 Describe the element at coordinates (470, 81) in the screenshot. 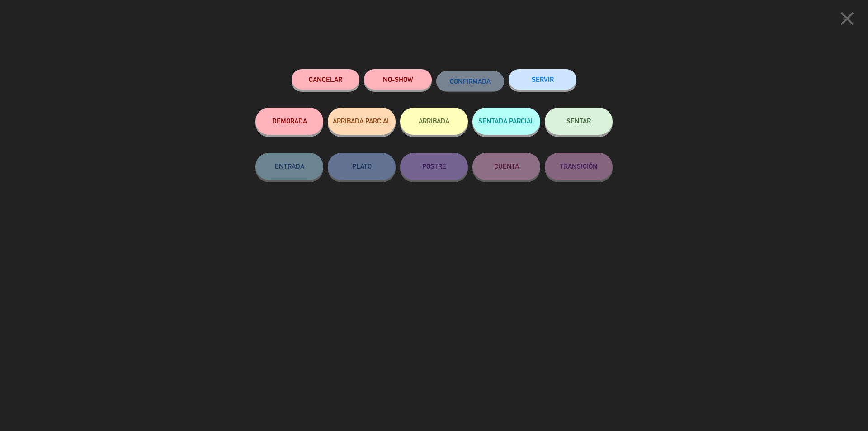

I see `span: CONFIRMADA` at that location.